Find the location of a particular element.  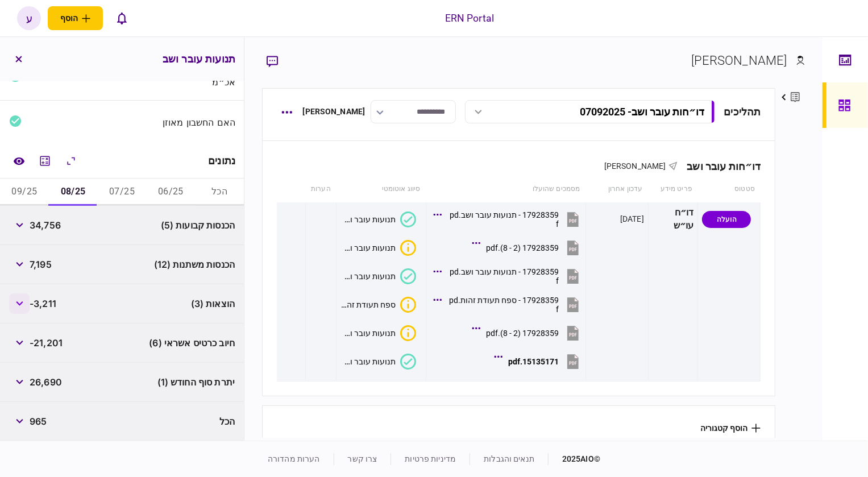

th: מסמכים שהועלו is located at coordinates (505, 189).